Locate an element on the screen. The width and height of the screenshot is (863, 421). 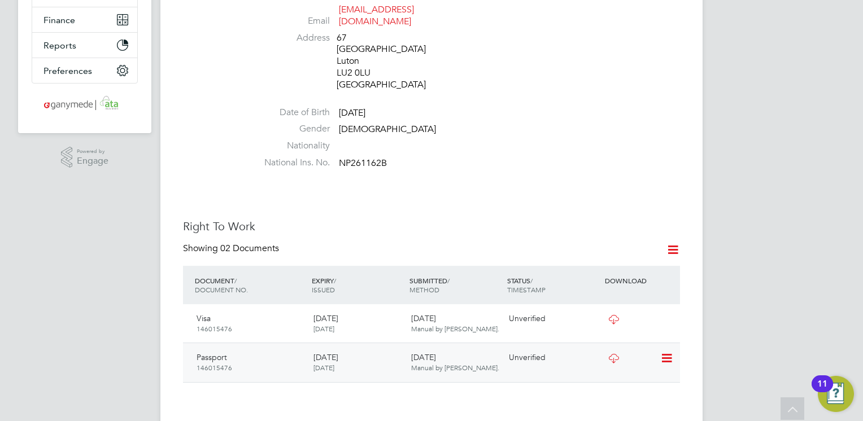
span: DOCUMENT NO. is located at coordinates (221, 290).